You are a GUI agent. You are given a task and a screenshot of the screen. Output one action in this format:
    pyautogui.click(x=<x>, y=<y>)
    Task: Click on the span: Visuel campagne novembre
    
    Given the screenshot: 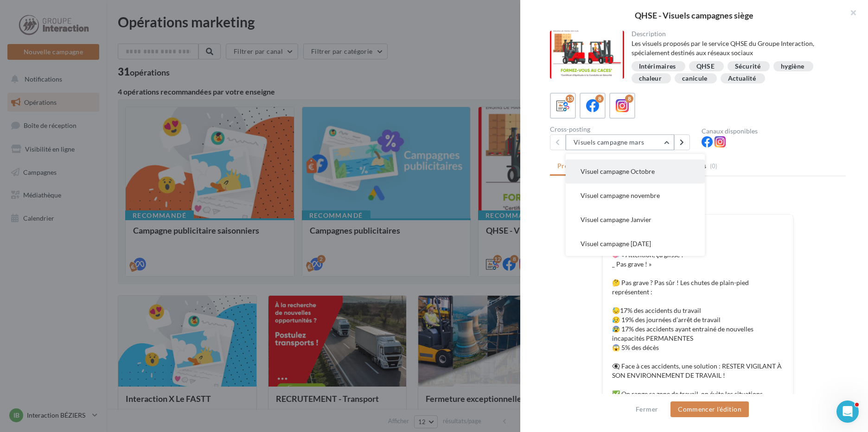 What is the action you would take?
    pyautogui.click(x=620, y=195)
    